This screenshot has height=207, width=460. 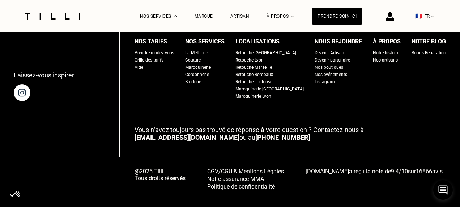 What do you see at coordinates (329, 67) in the screenshot?
I see `div: Nos boutiques` at bounding box center [329, 67].